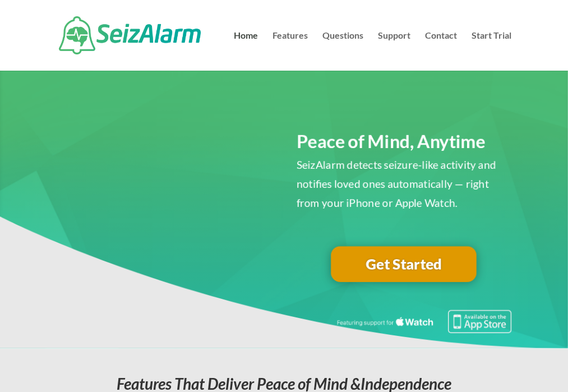  What do you see at coordinates (246, 51) in the screenshot?
I see `a: Home` at bounding box center [246, 51].